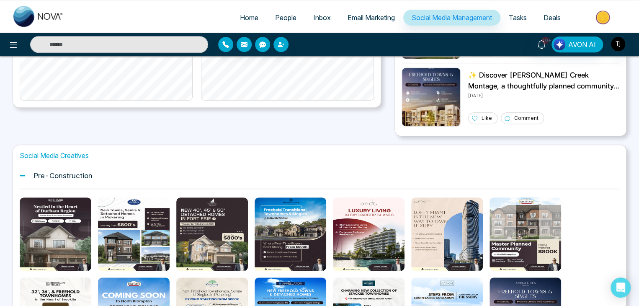 The image size is (639, 306). What do you see at coordinates (545, 40) in the screenshot?
I see `span: 10+` at bounding box center [545, 40].